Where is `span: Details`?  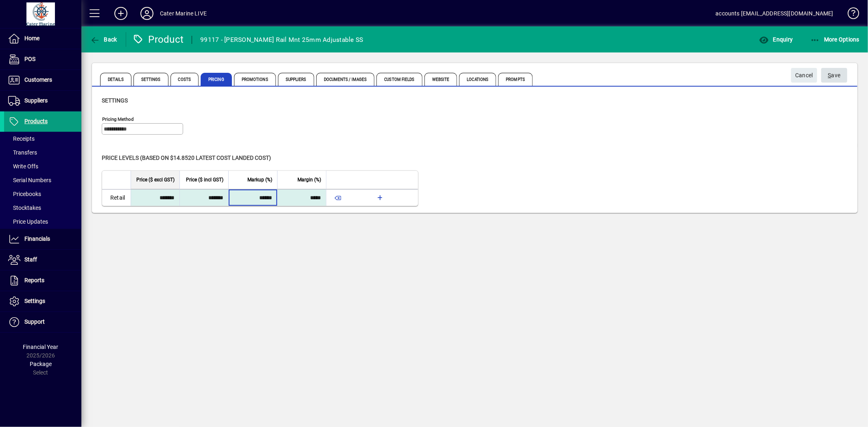
span: Details is located at coordinates (116, 79).